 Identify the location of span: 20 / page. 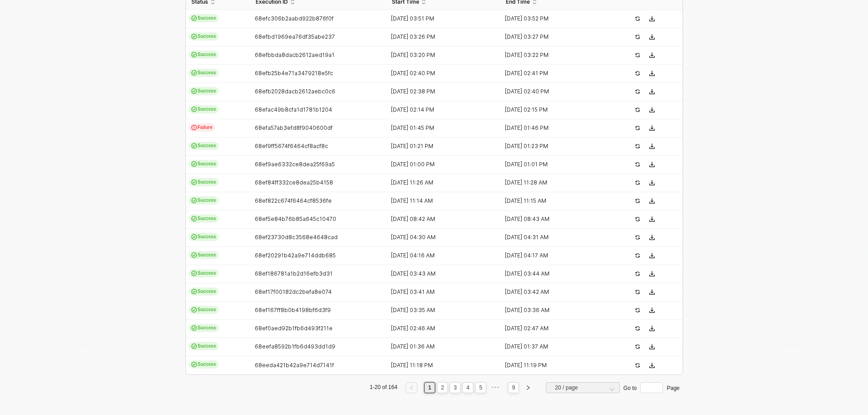
(584, 388).